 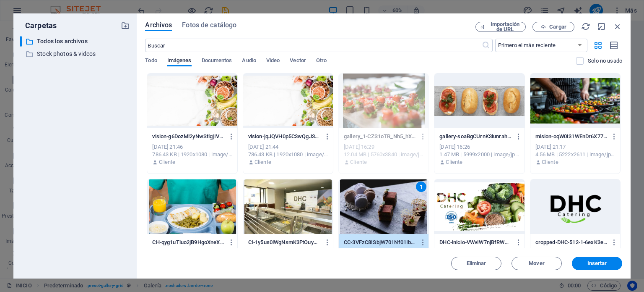 I want to click on p: CH-qyg1uTiuo2jB9HgoXneXzQ.png, so click(x=188, y=242).